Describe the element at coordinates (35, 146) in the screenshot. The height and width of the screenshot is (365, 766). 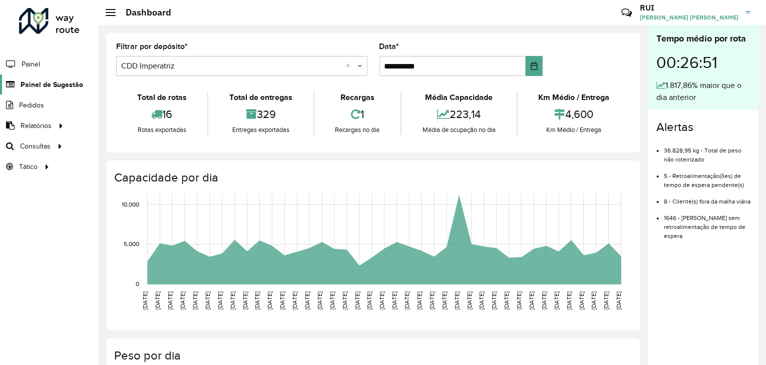
I see `span: Consultas` at that location.